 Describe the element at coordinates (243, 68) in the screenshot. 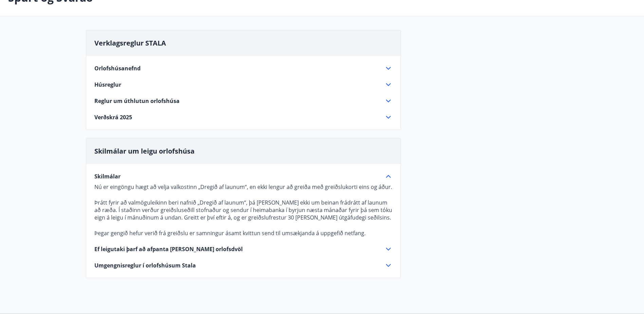

I see `div: Orlofshúsanefnd` at that location.